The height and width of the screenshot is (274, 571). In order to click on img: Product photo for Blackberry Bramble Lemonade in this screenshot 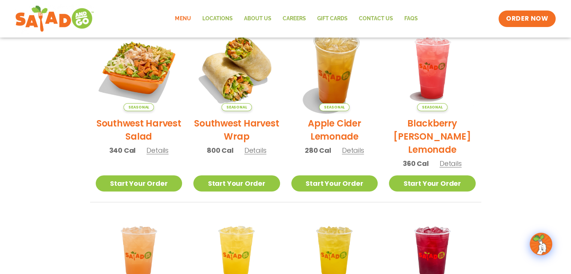, I will do `click(432, 68)`.